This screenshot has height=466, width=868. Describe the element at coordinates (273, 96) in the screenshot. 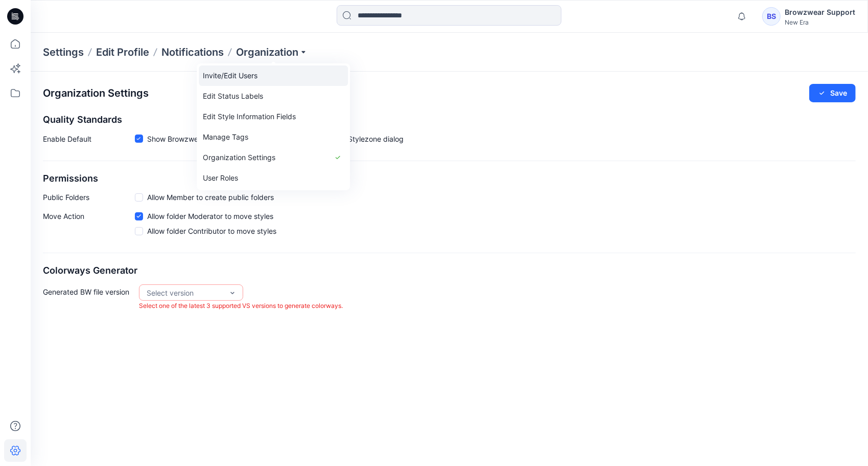

I see `a: Edit Status Labels` at that location.